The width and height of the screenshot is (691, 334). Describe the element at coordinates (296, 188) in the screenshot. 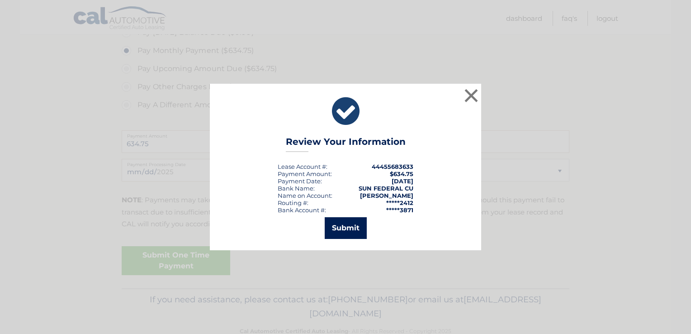

I see `div: Bank Name:` at that location.